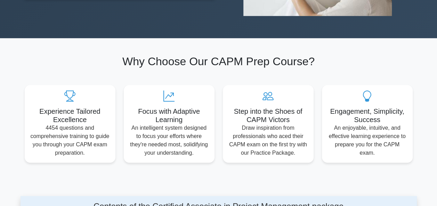 This screenshot has width=437, height=206. Describe the element at coordinates (70, 116) in the screenshot. I see `h5: Experience Tailored Excellence` at that location.